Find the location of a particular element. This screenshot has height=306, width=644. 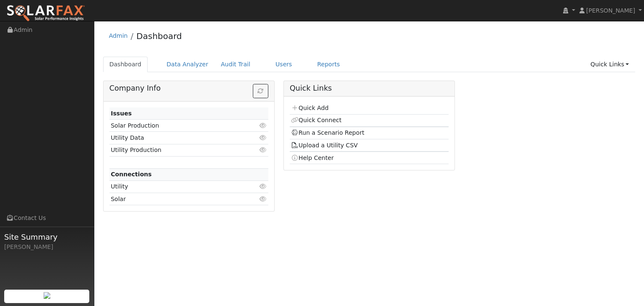

span: Site Summary is located at coordinates (47, 236).